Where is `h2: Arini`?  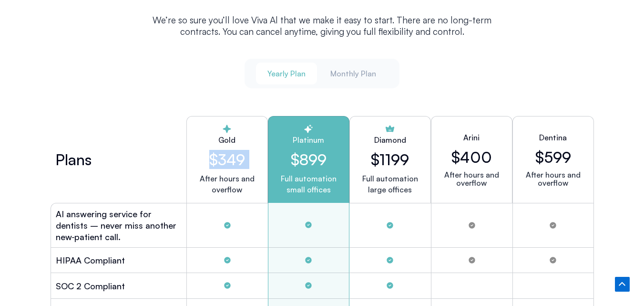
h2: Arini is located at coordinates (471, 137).